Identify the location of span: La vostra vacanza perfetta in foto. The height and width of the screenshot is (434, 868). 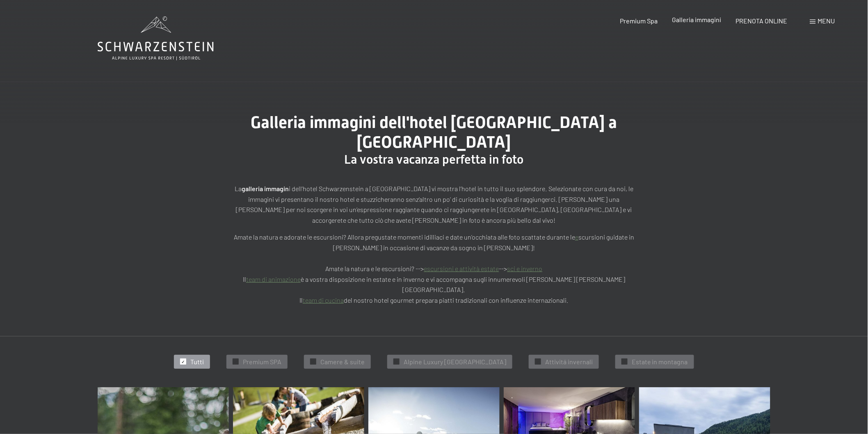
(434, 160).